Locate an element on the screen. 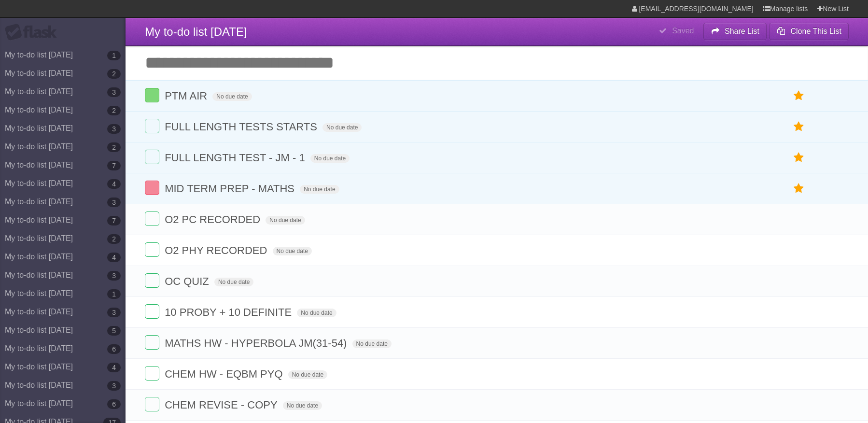 This screenshot has width=868, height=423. b: Share List is located at coordinates (742, 31).